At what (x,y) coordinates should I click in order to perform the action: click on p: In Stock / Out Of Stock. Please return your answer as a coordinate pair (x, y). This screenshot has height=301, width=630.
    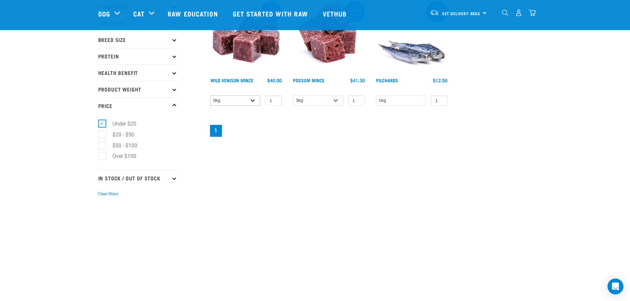
    Looking at the image, I should click on (138, 178).